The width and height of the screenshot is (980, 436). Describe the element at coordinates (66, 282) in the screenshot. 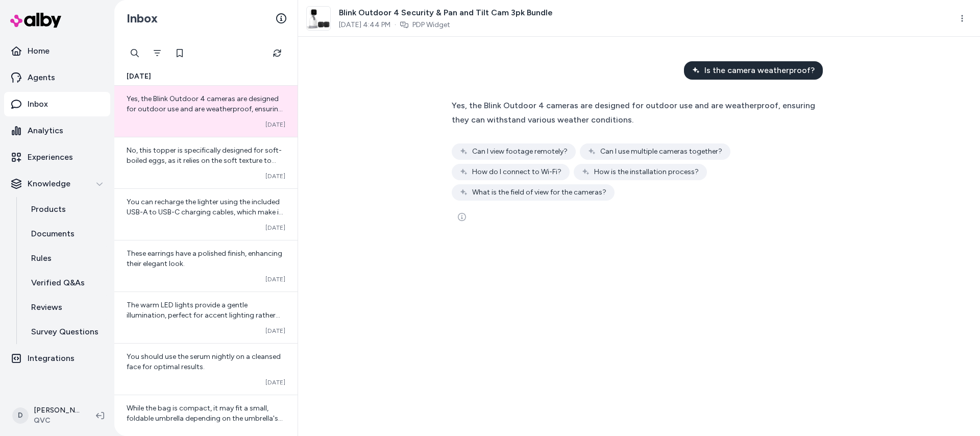

I see `a: Verified Q&As` at that location.